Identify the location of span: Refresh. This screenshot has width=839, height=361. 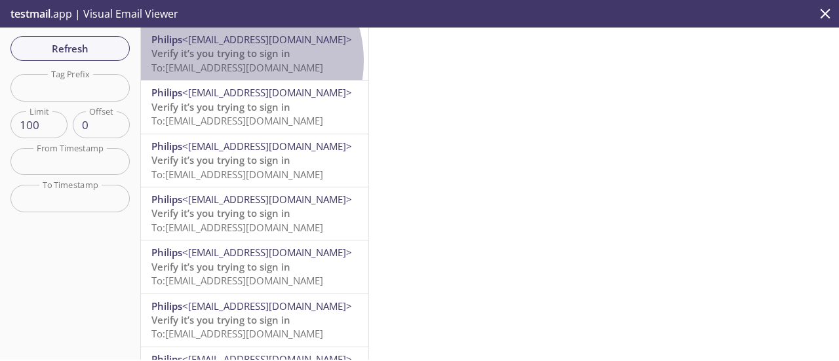
(70, 48).